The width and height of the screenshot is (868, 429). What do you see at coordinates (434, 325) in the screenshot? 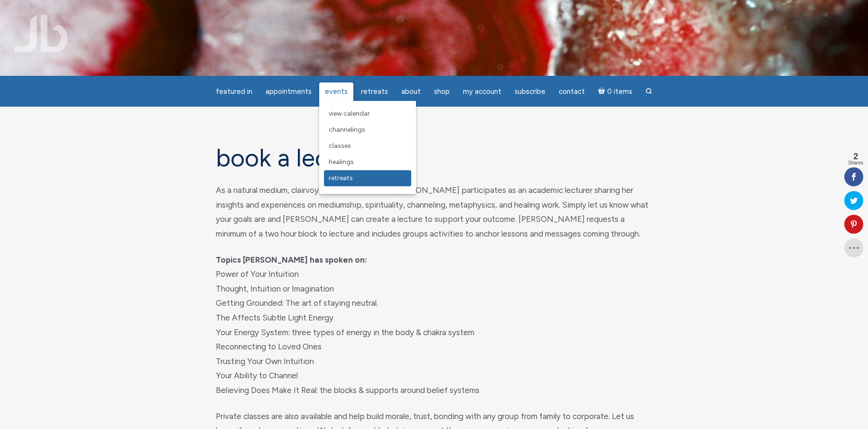
I see `p: Power of Your Intuition Thought, Intuition or Imagination Getting Grounded: The art of staying ne...` at bounding box center [434, 325].